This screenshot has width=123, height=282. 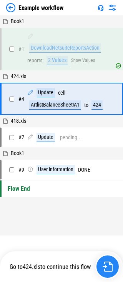 I want to click on div: DONE, so click(x=59, y=170).